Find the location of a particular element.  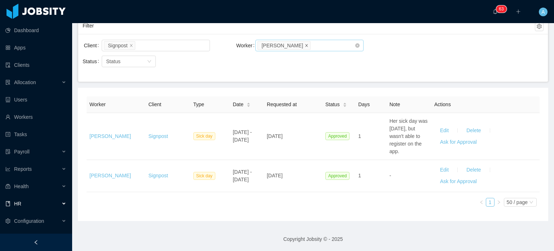

label: Status is located at coordinates (92, 61).